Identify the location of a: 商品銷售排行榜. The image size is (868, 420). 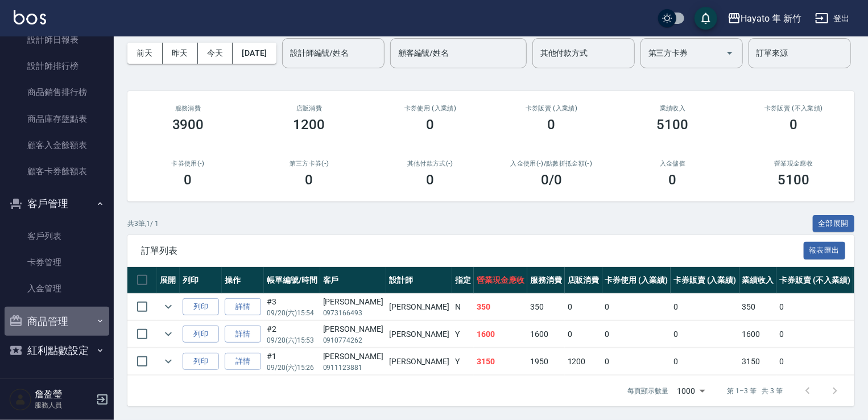
(57, 92).